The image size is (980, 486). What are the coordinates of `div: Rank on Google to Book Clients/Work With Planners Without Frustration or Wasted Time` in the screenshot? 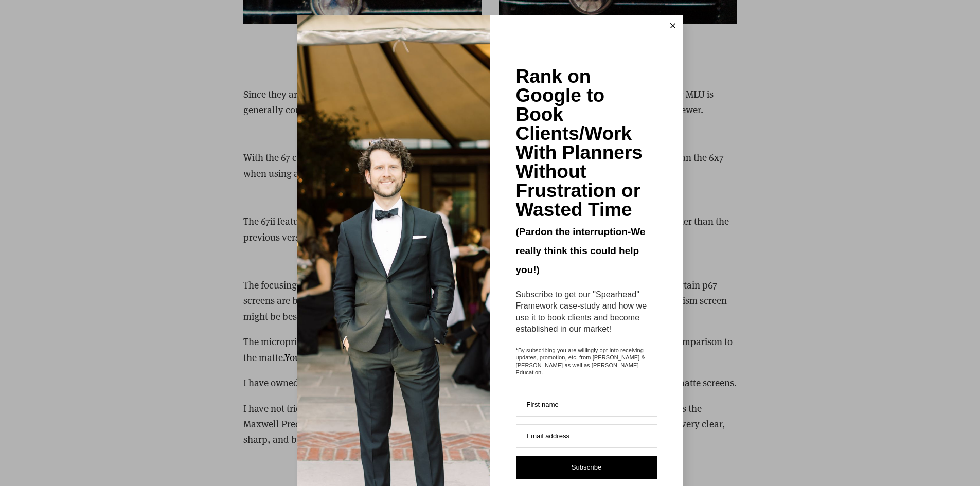 It's located at (587, 143).